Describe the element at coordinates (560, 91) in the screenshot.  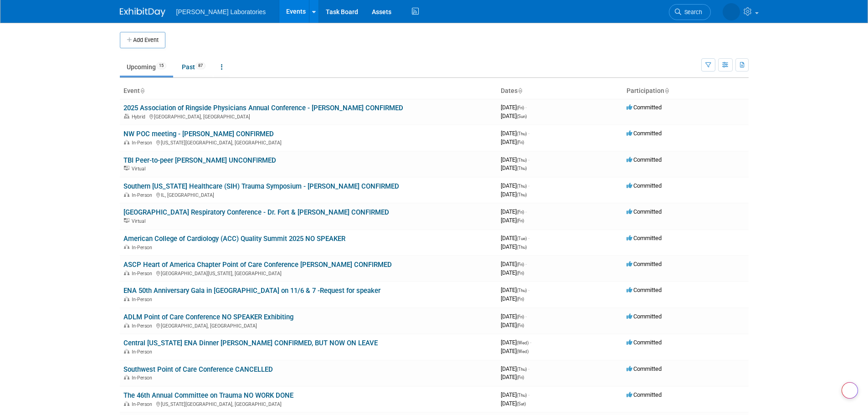
I see `th: Dates` at that location.